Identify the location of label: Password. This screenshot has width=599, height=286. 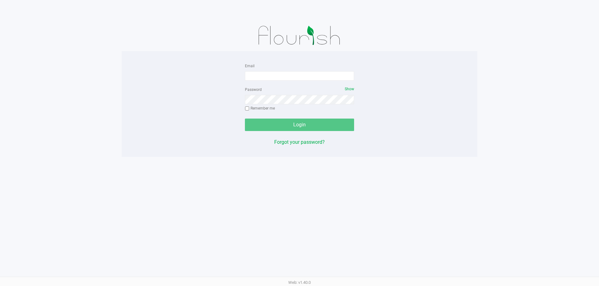
(253, 90).